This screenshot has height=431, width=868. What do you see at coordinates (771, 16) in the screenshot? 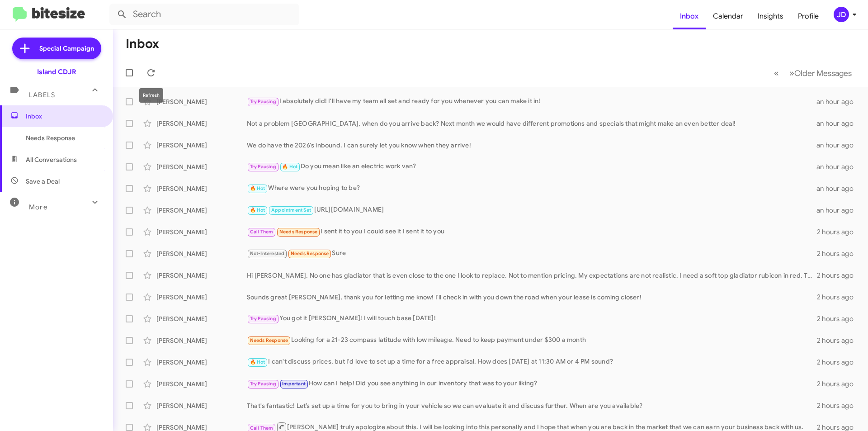
I see `a: Insights` at bounding box center [771, 16].